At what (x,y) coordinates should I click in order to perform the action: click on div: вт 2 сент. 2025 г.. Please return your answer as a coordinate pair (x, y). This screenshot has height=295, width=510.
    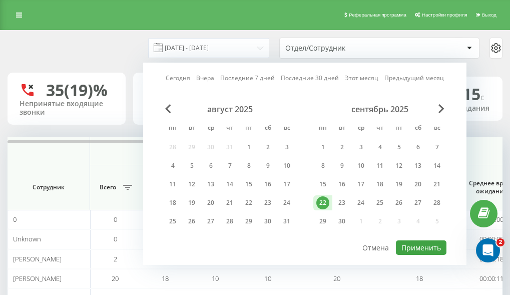
    Looking at the image, I should click on (342, 147).